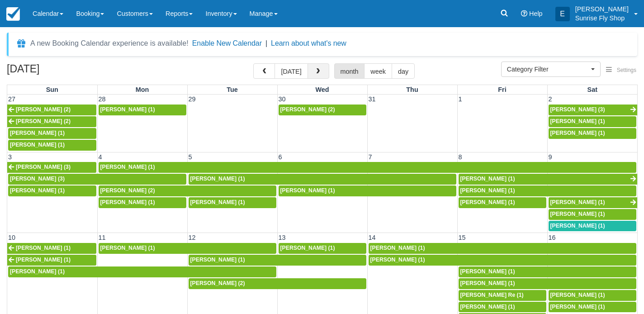 The height and width of the screenshot is (314, 644). What do you see at coordinates (13, 14) in the screenshot?
I see `img: checkfront-main-nav-mini-logo.png` at bounding box center [13, 14].